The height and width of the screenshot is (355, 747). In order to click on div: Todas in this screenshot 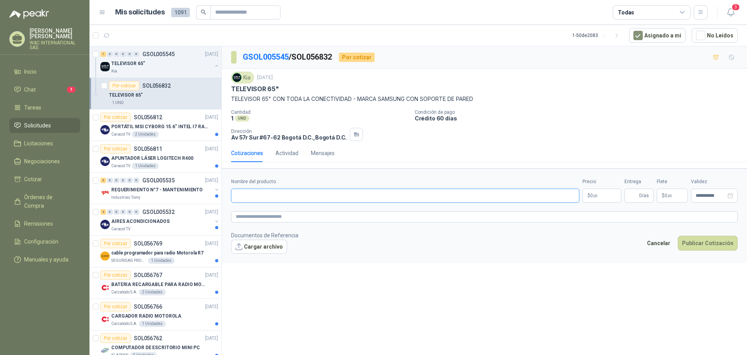, I will do `click(626, 12)`.